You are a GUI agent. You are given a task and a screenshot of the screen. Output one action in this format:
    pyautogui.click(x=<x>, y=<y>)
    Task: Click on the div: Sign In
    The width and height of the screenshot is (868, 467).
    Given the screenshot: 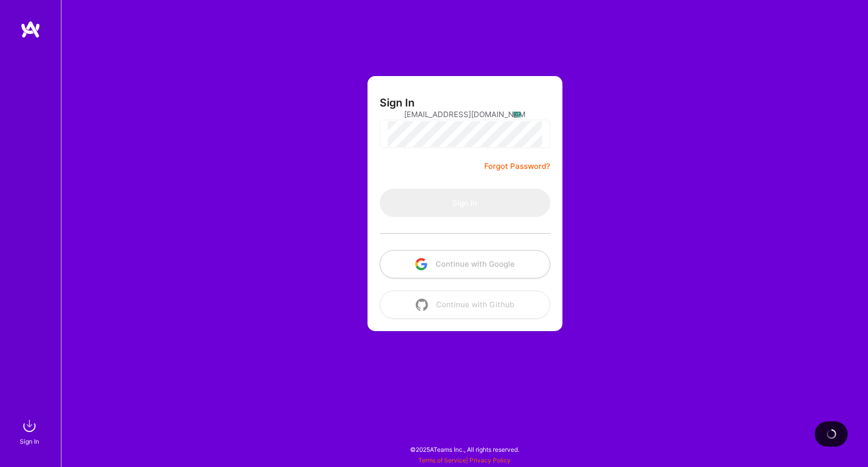 What is the action you would take?
    pyautogui.click(x=29, y=441)
    